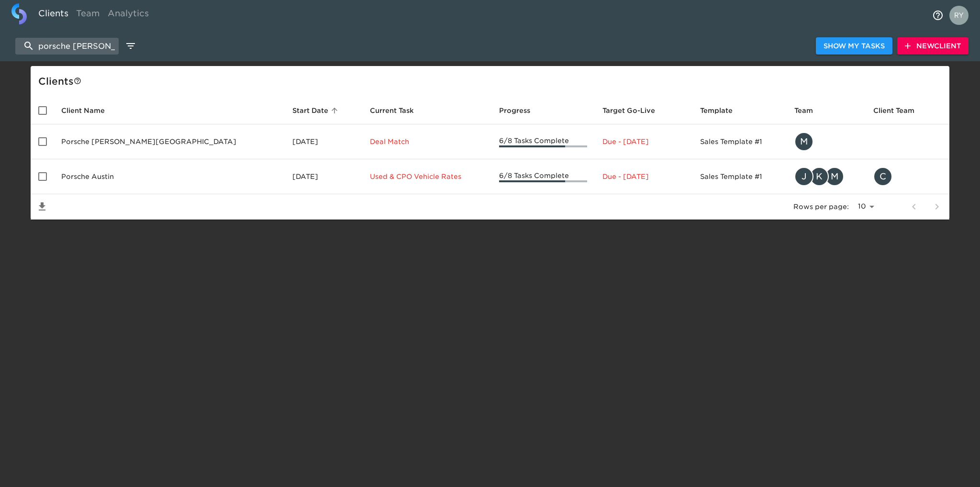  I want to click on div: C, so click(883, 177).